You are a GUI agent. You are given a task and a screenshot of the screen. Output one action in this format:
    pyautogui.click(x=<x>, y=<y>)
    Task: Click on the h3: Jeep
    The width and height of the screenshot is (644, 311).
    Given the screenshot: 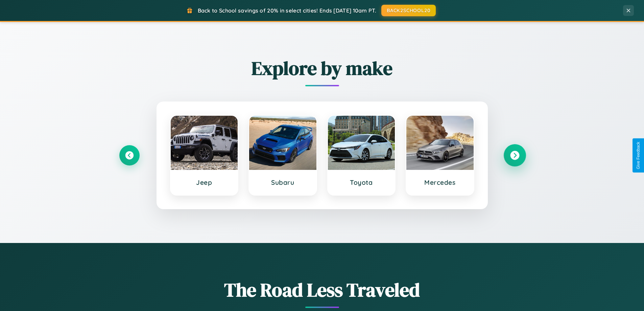 What is the action you would take?
    pyautogui.click(x=204, y=183)
    